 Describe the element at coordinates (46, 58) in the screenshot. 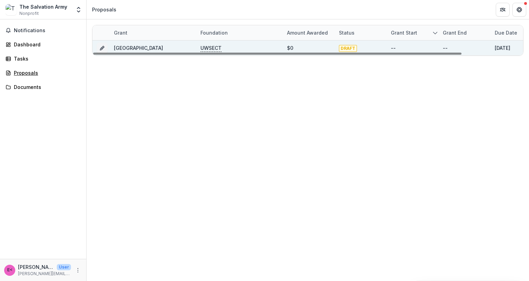

I see `div: Tasks` at that location.